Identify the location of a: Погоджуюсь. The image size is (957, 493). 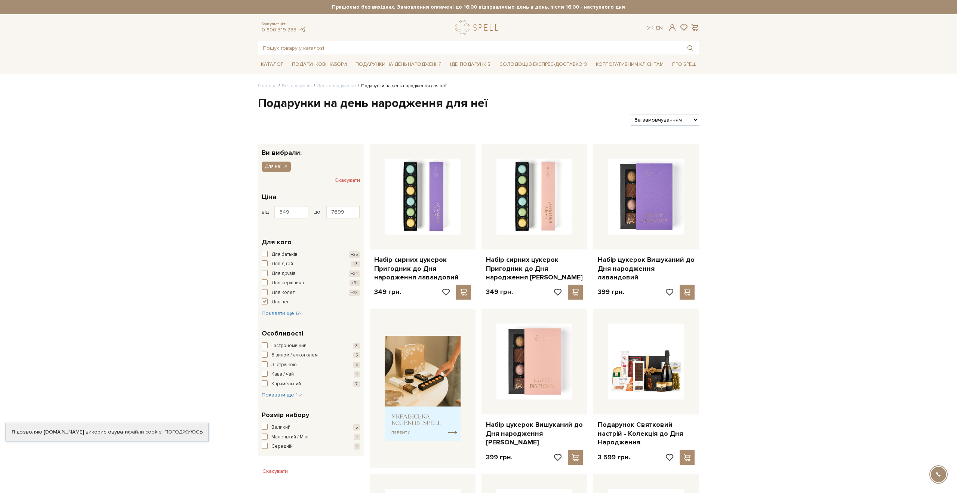
(184, 432).